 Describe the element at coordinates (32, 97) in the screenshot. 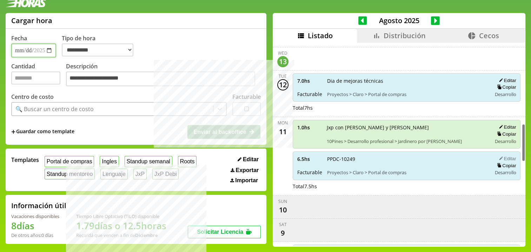

I see `label: Centro de costo` at that location.